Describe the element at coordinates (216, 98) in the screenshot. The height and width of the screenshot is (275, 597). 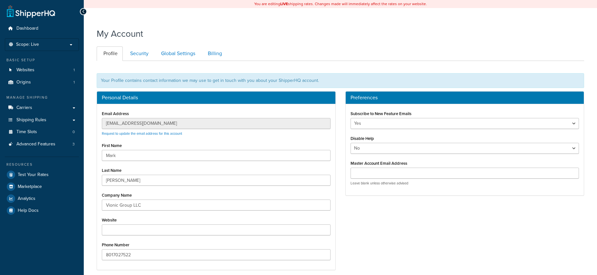
I see `h3: Personal Details` at that location.